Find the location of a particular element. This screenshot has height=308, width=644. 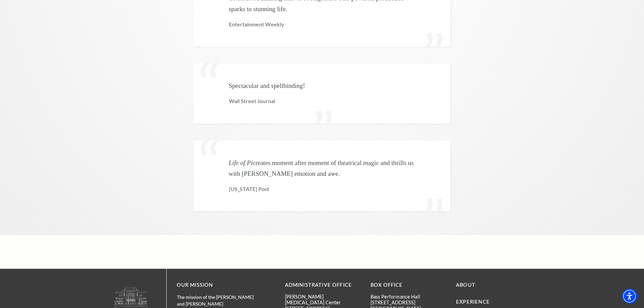

p: Administrative Office is located at coordinates (322, 285).